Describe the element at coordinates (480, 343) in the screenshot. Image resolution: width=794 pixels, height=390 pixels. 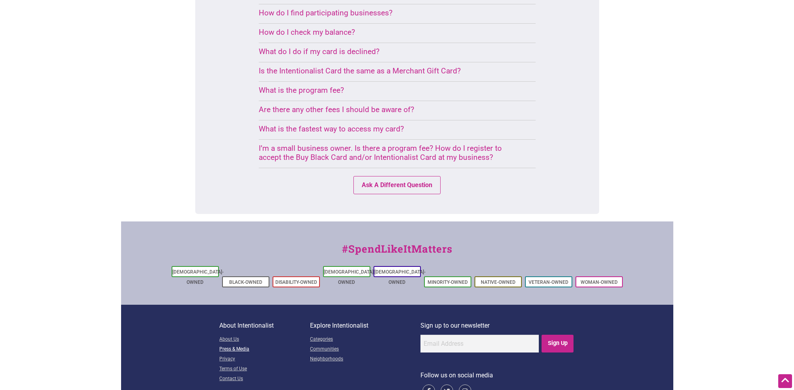
I see `input: Email Address` at that location.